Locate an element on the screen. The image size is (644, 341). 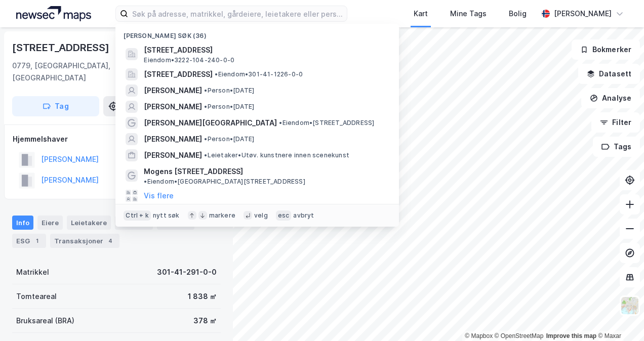
span: Eiendom • 3222-104-240-0-0 is located at coordinates (189, 60).